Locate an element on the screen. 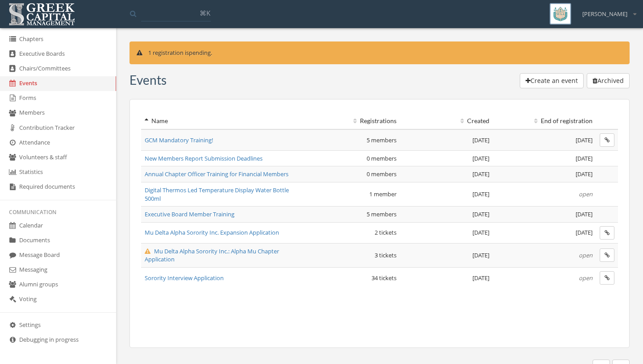 The width and height of the screenshot is (643, 364). button: Create an event is located at coordinates (551, 81).